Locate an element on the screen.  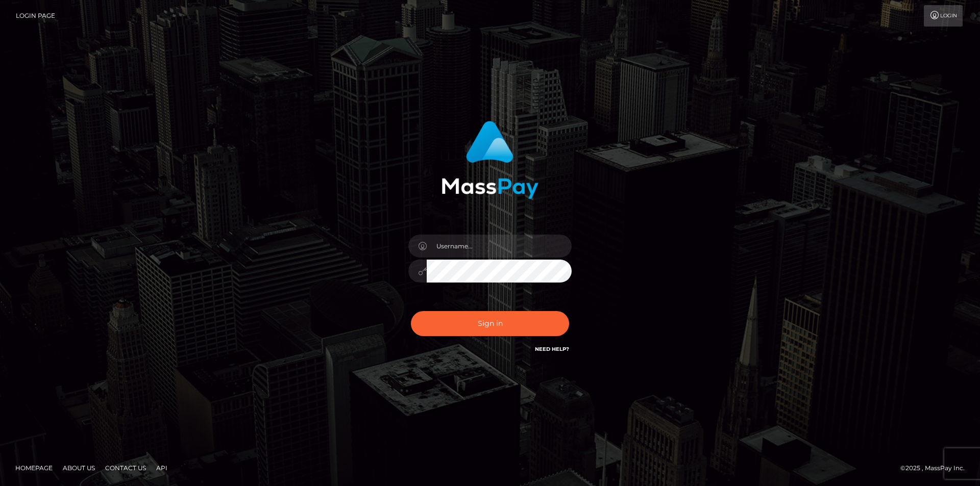
a: About Us is located at coordinates (79, 468).